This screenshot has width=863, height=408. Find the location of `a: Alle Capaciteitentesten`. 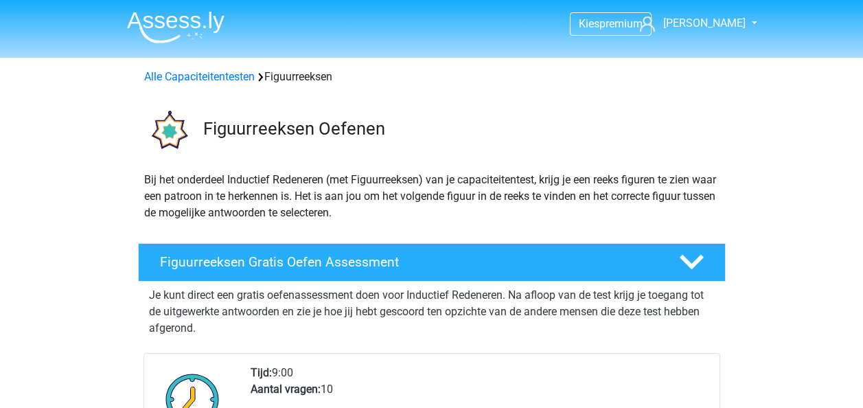

a: Alle Capaciteitentesten is located at coordinates (199, 76).